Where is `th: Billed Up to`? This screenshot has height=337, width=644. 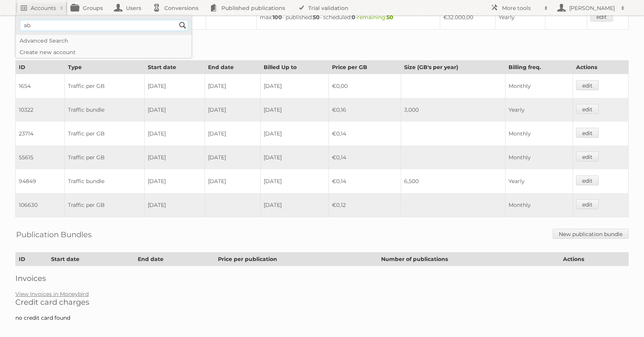 th: Billed Up to is located at coordinates (295, 67).